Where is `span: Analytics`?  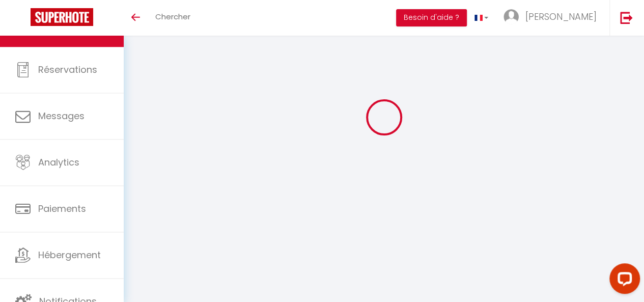 span: Analytics is located at coordinates (59, 162).